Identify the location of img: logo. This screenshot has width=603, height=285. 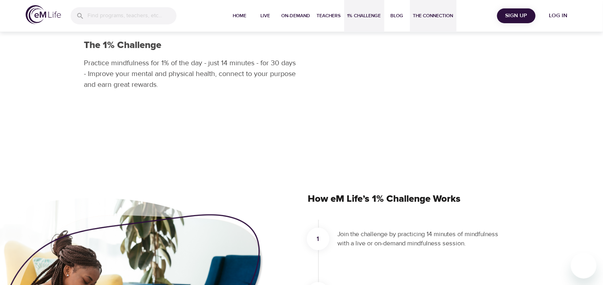
(43, 14).